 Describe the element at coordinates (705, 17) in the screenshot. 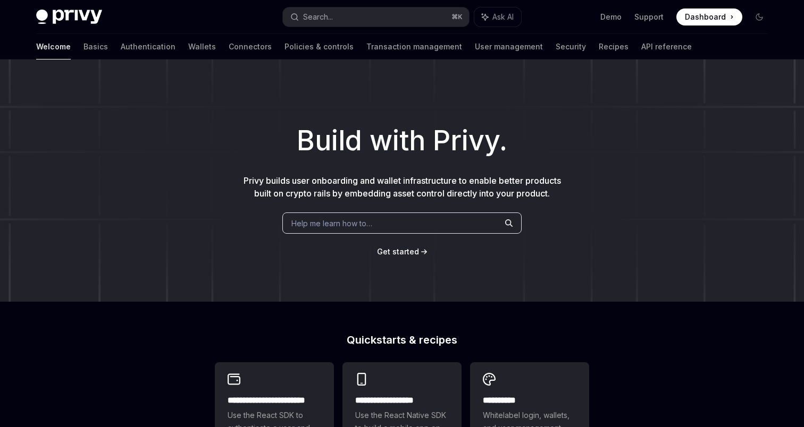

I see `span: Dashboard` at that location.